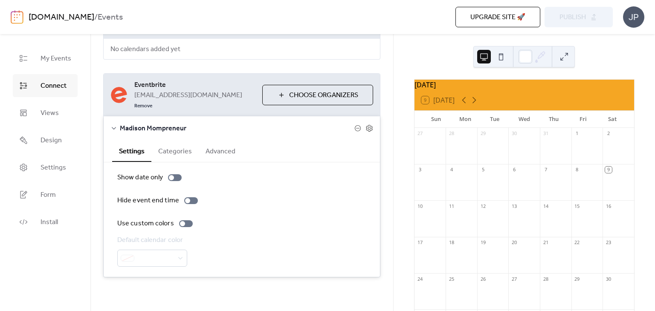  I want to click on div: 22, so click(577, 243).